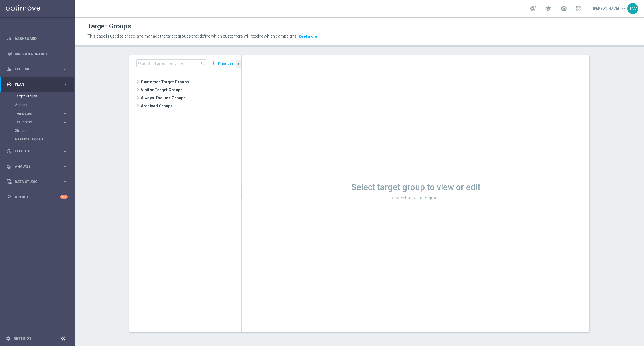 The width and height of the screenshot is (644, 346). What do you see at coordinates (37, 167) in the screenshot?
I see `button: track_changes Analyze keyboard_arrow_right` at bounding box center [37, 167].